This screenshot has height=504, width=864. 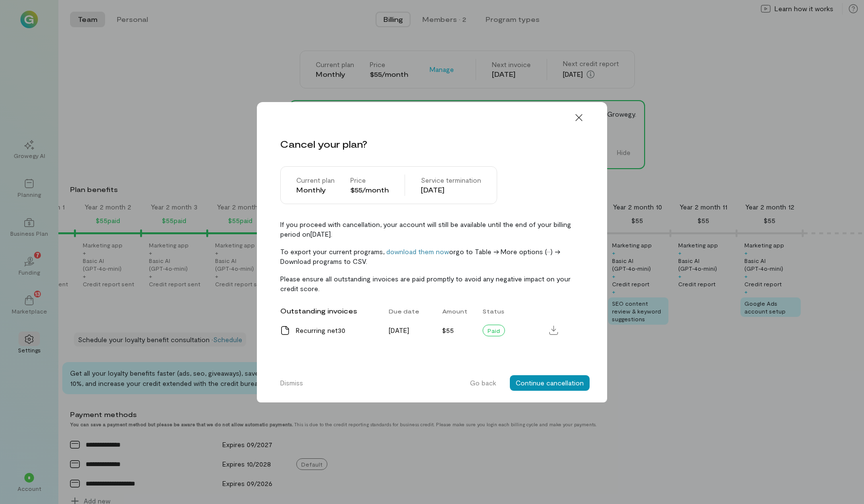 What do you see at coordinates (457, 311) in the screenshot?
I see `div: Amount` at bounding box center [457, 311].